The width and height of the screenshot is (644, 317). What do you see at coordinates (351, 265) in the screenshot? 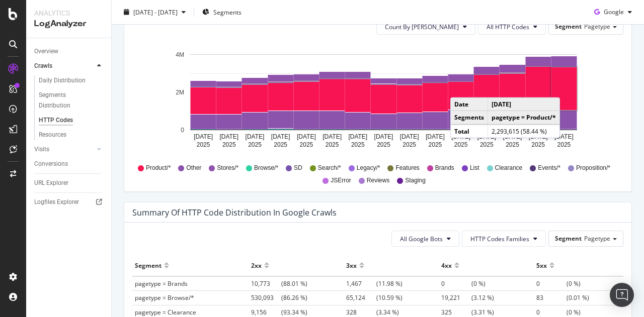
I see `div: 3xx` at bounding box center [351, 265].